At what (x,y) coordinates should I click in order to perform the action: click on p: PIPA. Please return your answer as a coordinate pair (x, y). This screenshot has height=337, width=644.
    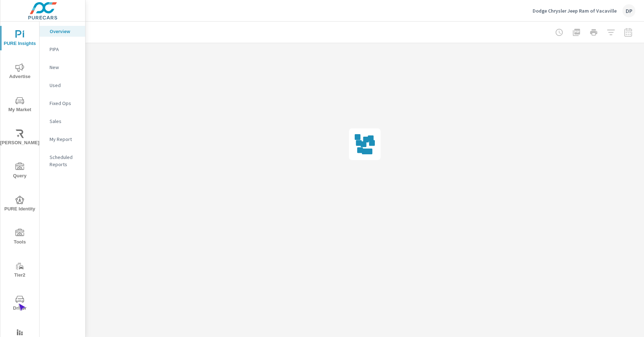
    Looking at the image, I should click on (64, 49).